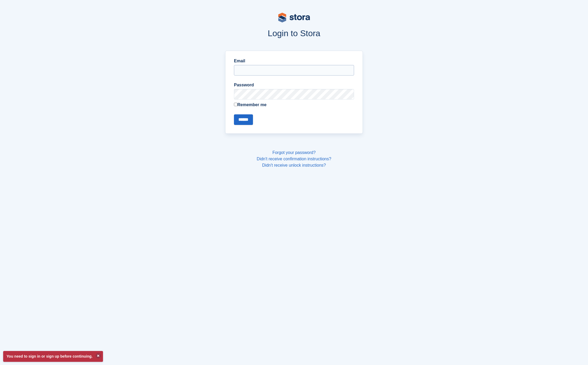 The height and width of the screenshot is (365, 588). Describe the element at coordinates (294, 33) in the screenshot. I see `h1: Login to Stora` at that location.